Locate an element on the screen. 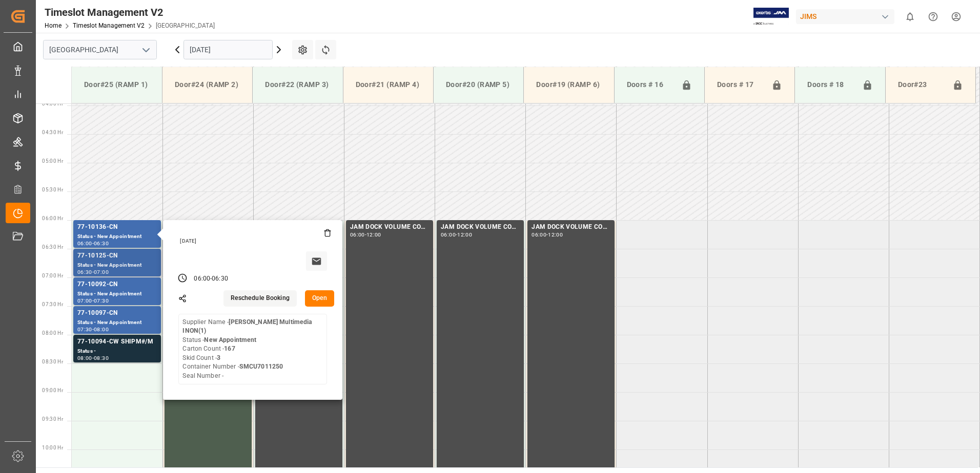  b: 167 is located at coordinates (229, 349).